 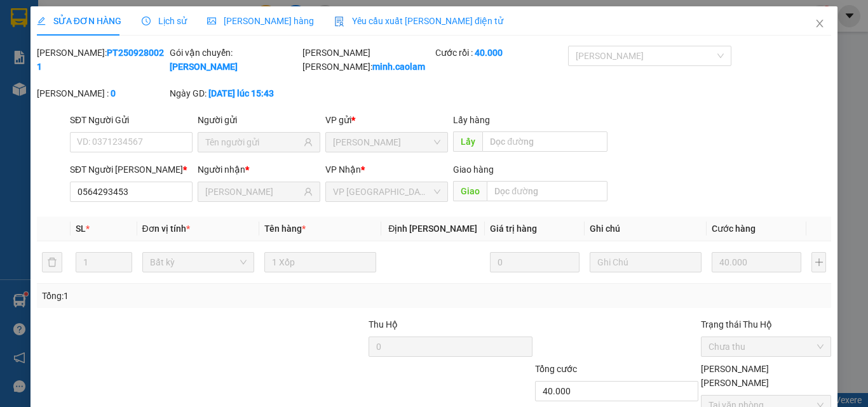 I want to click on div: Gói vận chuyển:, so click(x=234, y=60).